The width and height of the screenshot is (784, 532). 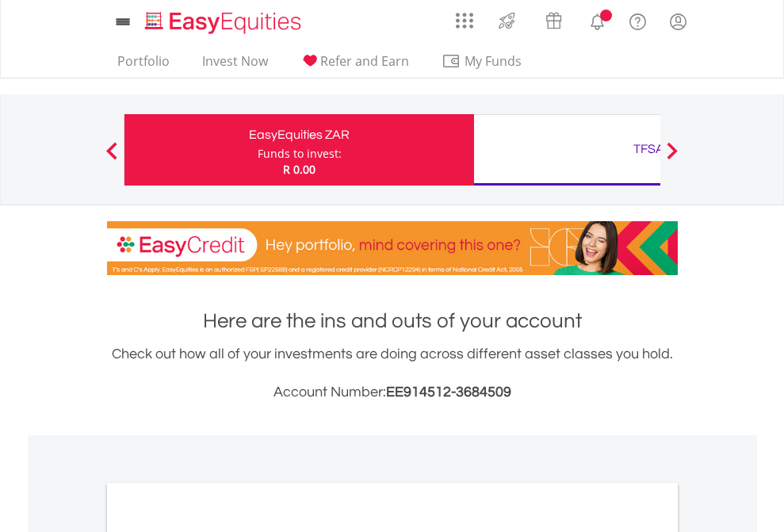 I want to click on a: Home page, so click(x=223, y=19).